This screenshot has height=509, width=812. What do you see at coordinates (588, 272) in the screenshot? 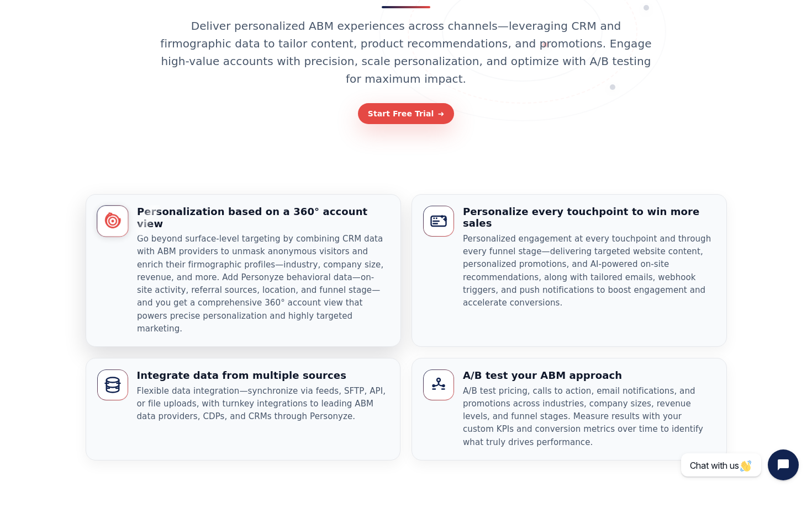
I see `p: Personalized engagement at every touchpoint and through every funnel stage—delivering targeted we...` at bounding box center [588, 272].